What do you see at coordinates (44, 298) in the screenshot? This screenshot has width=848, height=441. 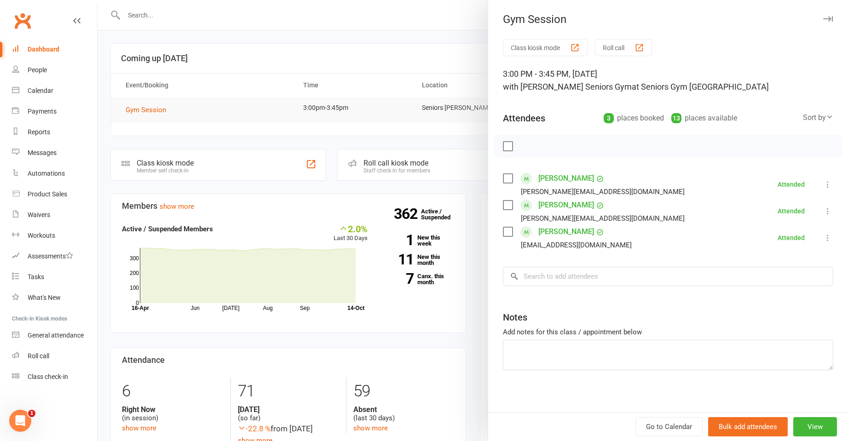 I see `div: What's New` at bounding box center [44, 298].